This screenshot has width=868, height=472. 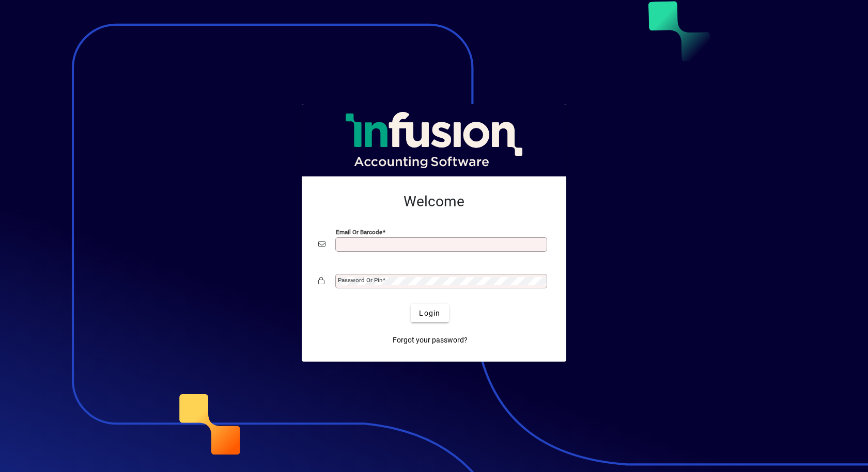 What do you see at coordinates (359, 233) in the screenshot?
I see `mat-label: Email or Barcode` at bounding box center [359, 233].